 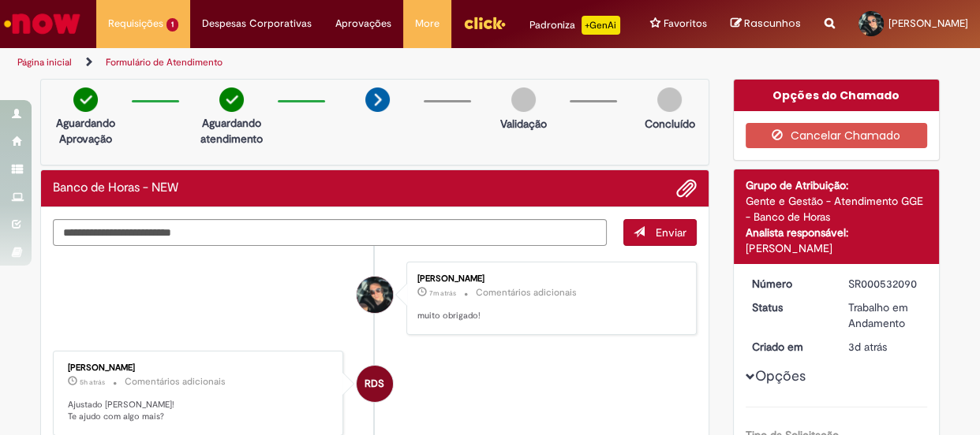 What do you see at coordinates (670, 124) in the screenshot?
I see `p: Concluído` at bounding box center [670, 124].